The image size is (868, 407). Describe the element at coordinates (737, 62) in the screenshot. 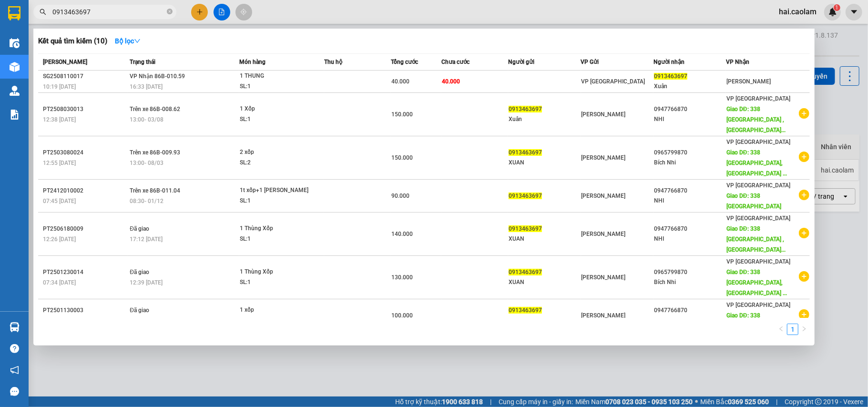

I see `span: VP Nhận` at that location.